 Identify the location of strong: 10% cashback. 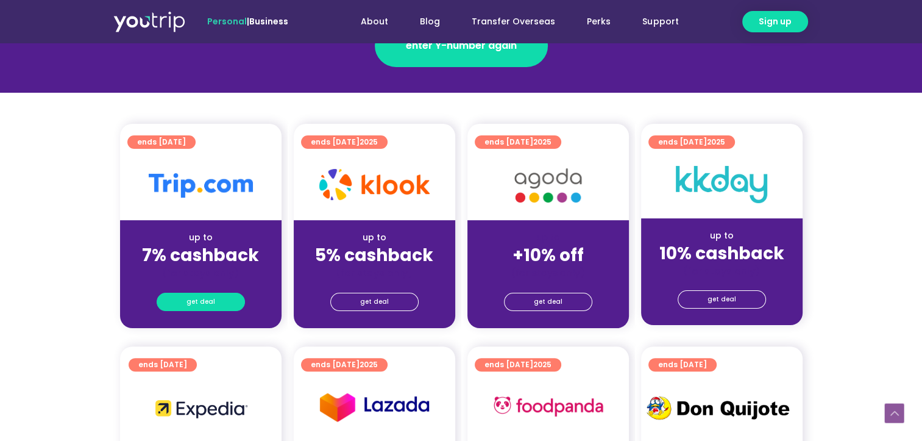
(722, 253).